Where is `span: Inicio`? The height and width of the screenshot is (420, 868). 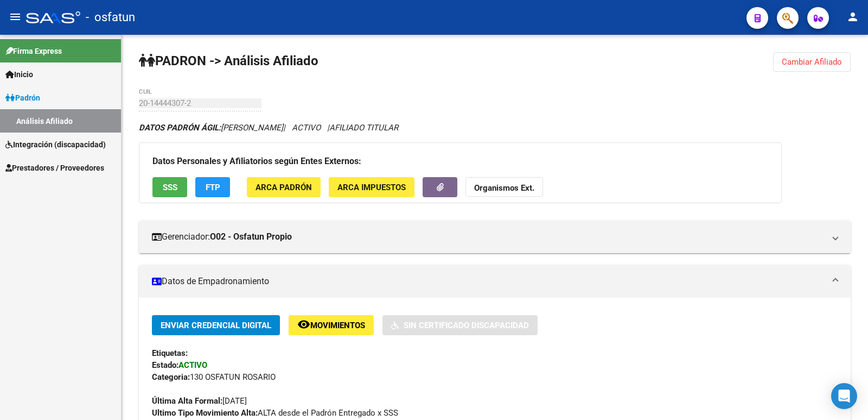 span: Inicio is located at coordinates (19, 74).